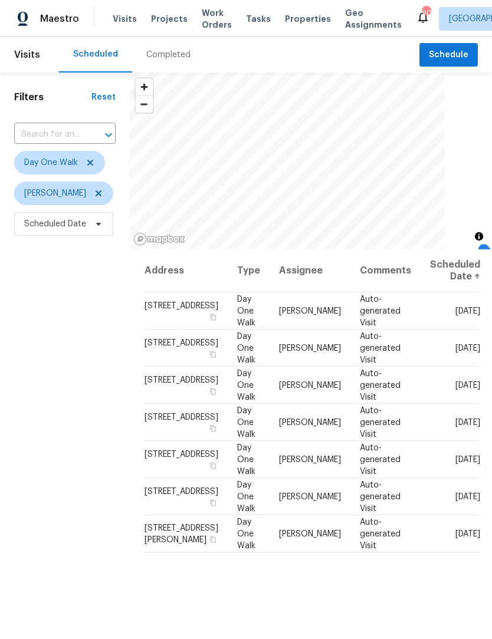 This screenshot has height=639, width=492. I want to click on th: Type, so click(248, 271).